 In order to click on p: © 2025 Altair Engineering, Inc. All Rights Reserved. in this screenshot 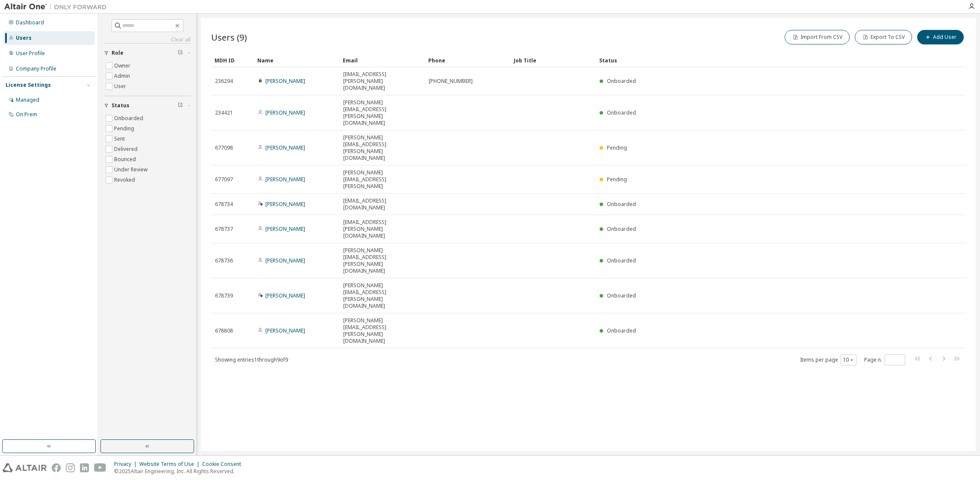, I will do `click(180, 472)`.